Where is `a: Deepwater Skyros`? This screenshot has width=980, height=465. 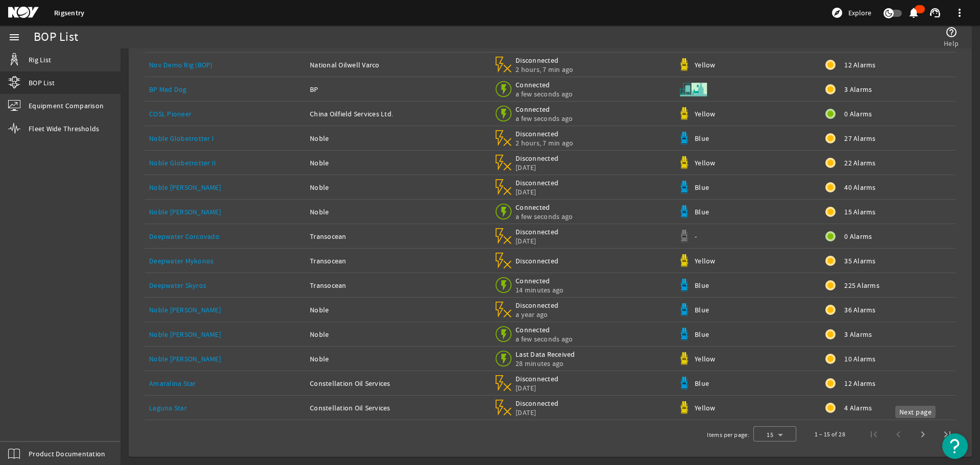
a: Deepwater Skyros is located at coordinates (178, 285).